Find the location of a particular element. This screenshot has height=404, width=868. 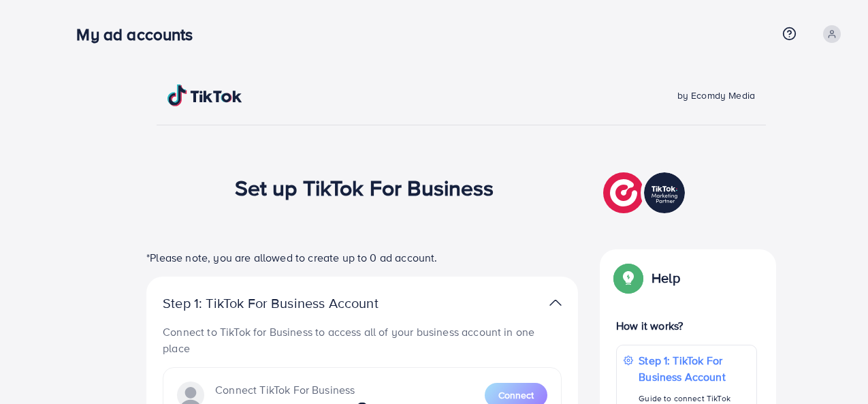

img: Popup guide is located at coordinates (628, 278).